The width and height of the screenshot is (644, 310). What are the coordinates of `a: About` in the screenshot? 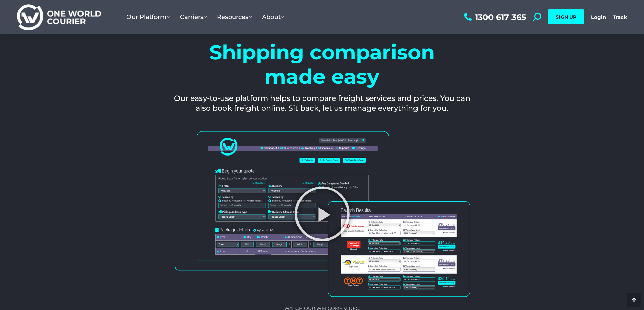 It's located at (273, 17).